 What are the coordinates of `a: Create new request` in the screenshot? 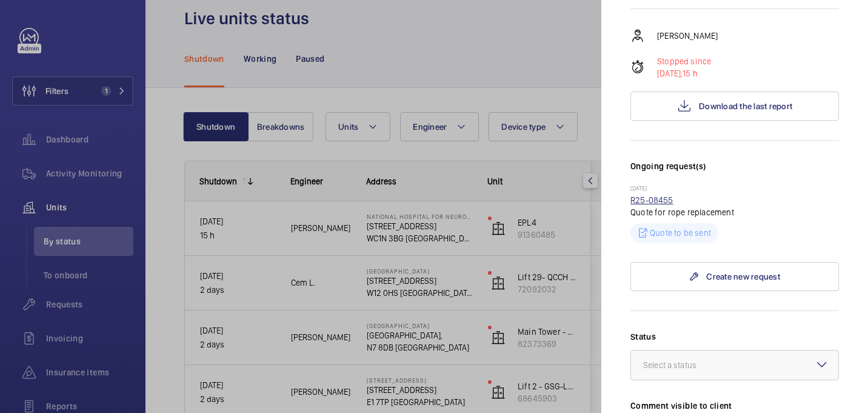 It's located at (735, 276).